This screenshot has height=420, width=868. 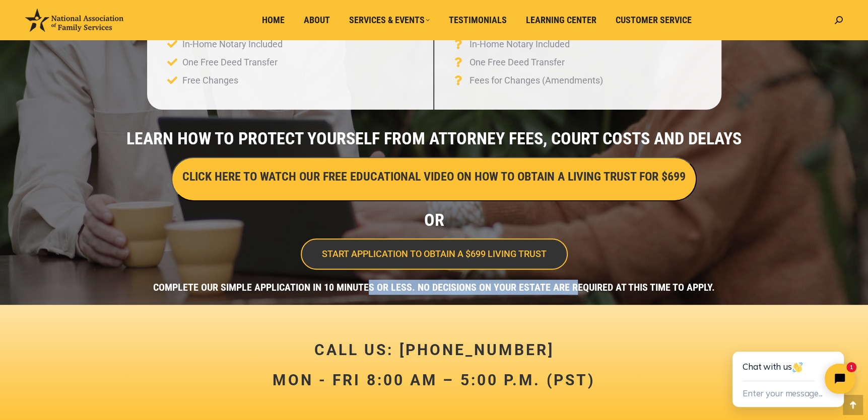 I want to click on a: About, so click(x=317, y=20).